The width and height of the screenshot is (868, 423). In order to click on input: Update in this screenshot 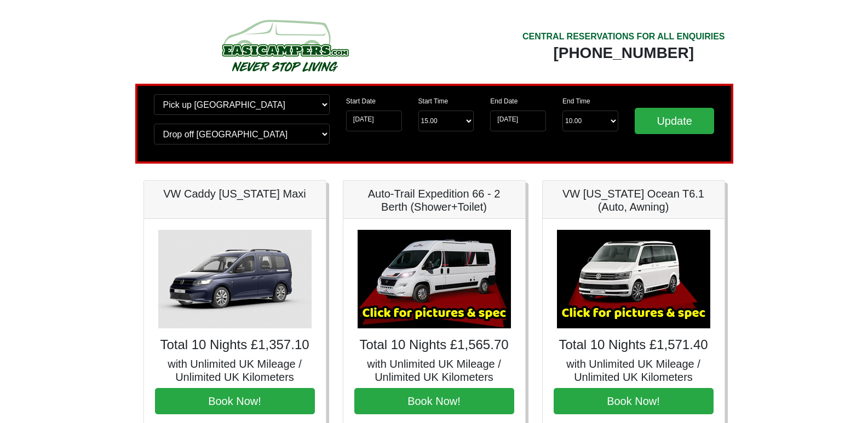, I will do `click(674, 121)`.